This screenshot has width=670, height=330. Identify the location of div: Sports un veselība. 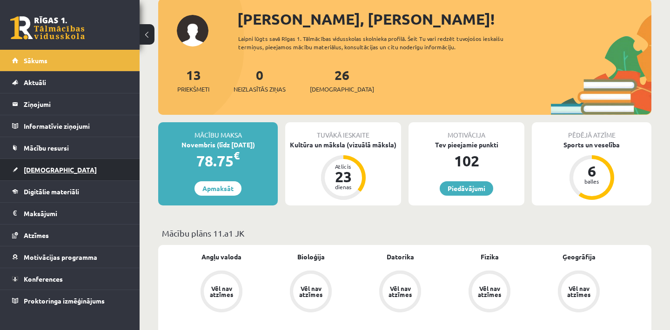
(591, 145).